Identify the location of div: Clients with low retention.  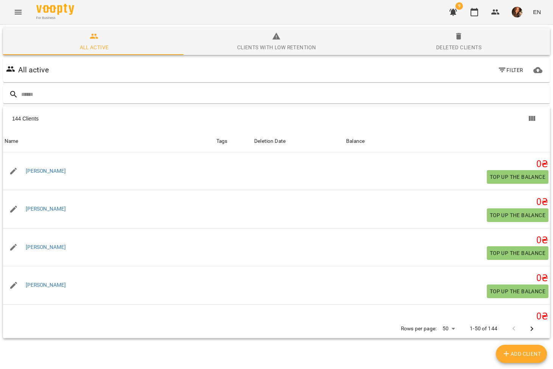
(277, 47).